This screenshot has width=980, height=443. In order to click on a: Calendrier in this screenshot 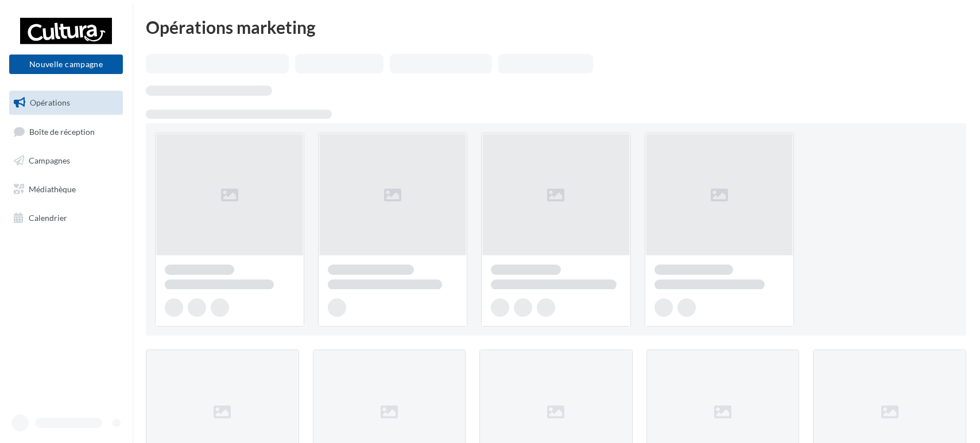, I will do `click(66, 218)`.